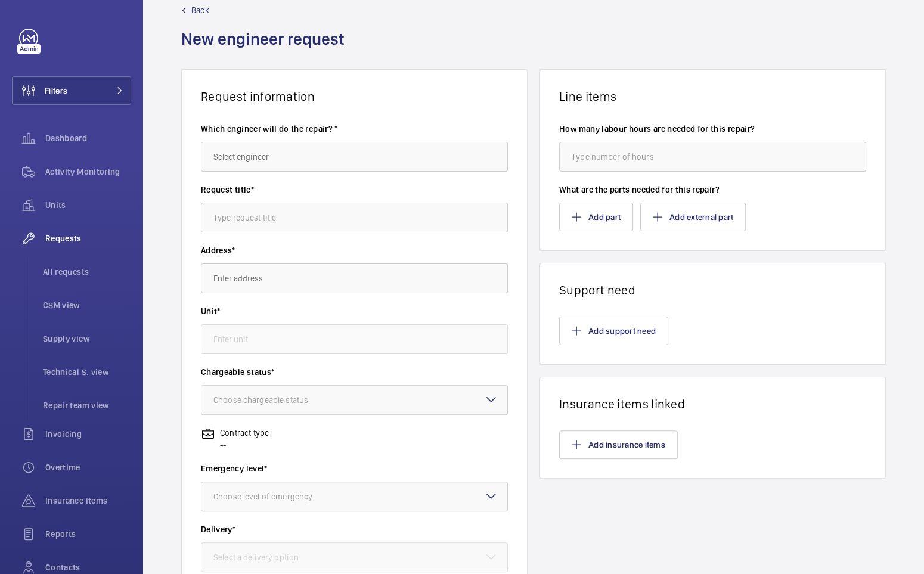 The width and height of the screenshot is (924, 574). What do you see at coordinates (266, 48) in the screenshot?
I see `h1: New engineer request` at bounding box center [266, 48].